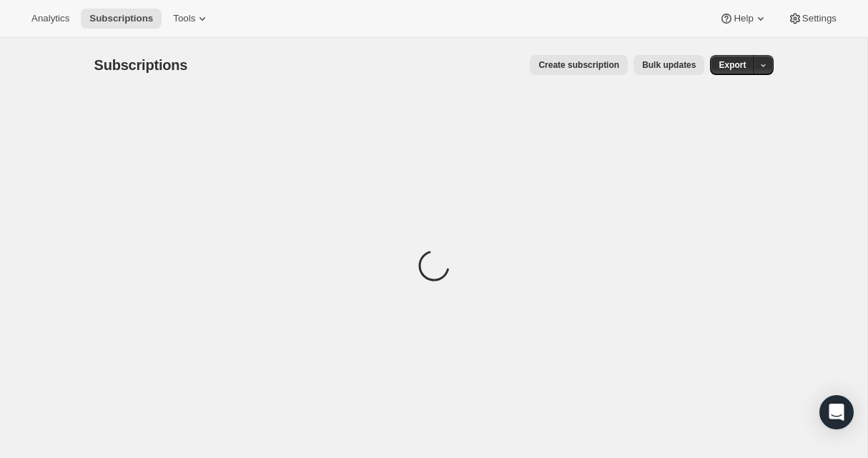 Image resolution: width=868 pixels, height=458 pixels. What do you see at coordinates (184, 19) in the screenshot?
I see `span: Tools` at bounding box center [184, 19].